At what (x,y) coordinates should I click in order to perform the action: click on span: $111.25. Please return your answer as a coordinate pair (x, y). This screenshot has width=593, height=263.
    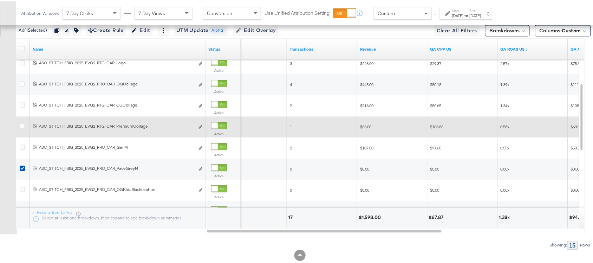
    Looking at the image, I should click on (578, 83).